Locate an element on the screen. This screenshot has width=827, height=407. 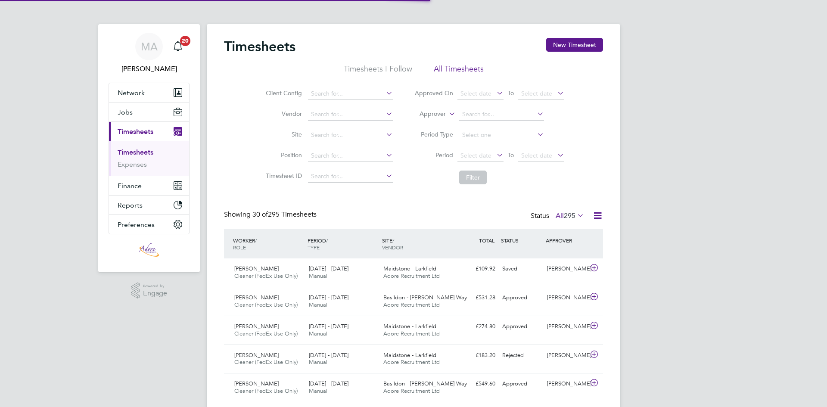
span: Jobs is located at coordinates (125, 112).